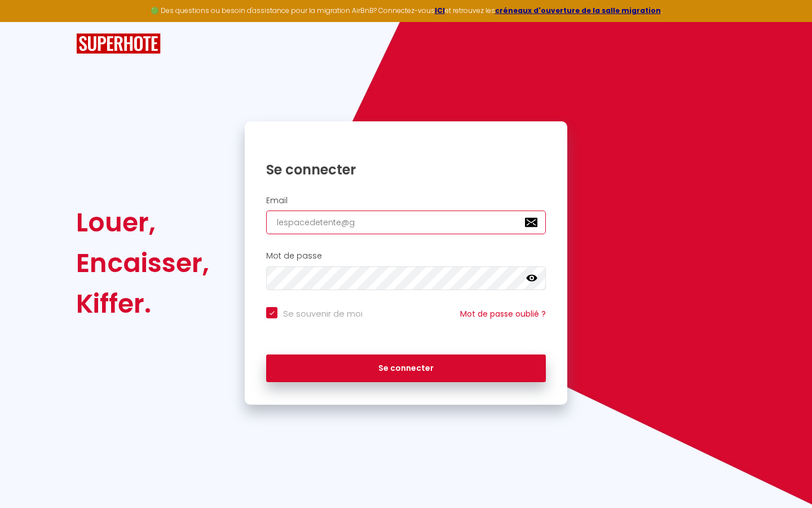 The width and height of the screenshot is (812, 508). What do you see at coordinates (406, 170) in the screenshot?
I see `h1: Se connecter` at bounding box center [406, 170].